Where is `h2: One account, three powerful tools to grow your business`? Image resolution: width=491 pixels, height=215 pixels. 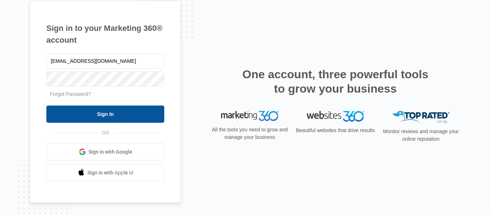 h2: One account, three powerful tools to grow your business is located at coordinates (335, 82).